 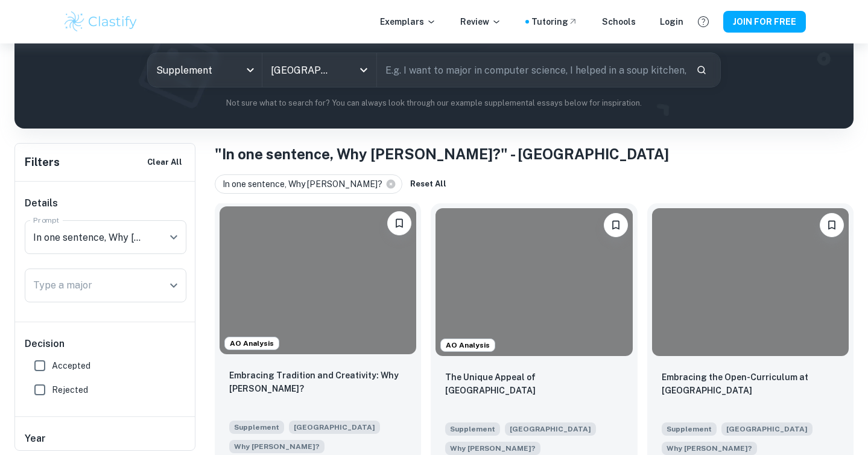 What do you see at coordinates (70, 390) in the screenshot?
I see `span: Rejected` at bounding box center [70, 390].